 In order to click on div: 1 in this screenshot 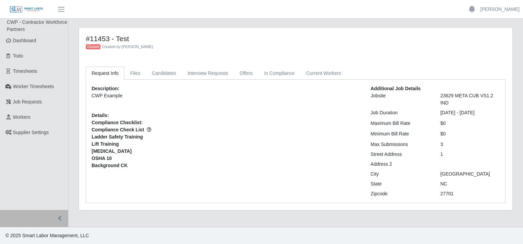, I will do `click(470, 154)`.